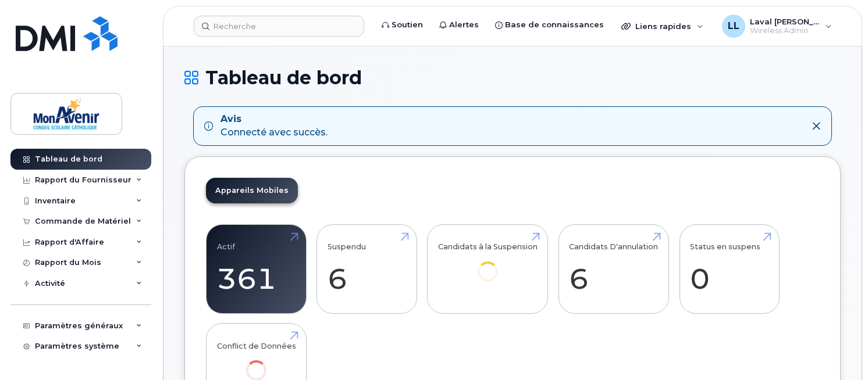 The image size is (868, 380). I want to click on strong: Avis, so click(274, 119).